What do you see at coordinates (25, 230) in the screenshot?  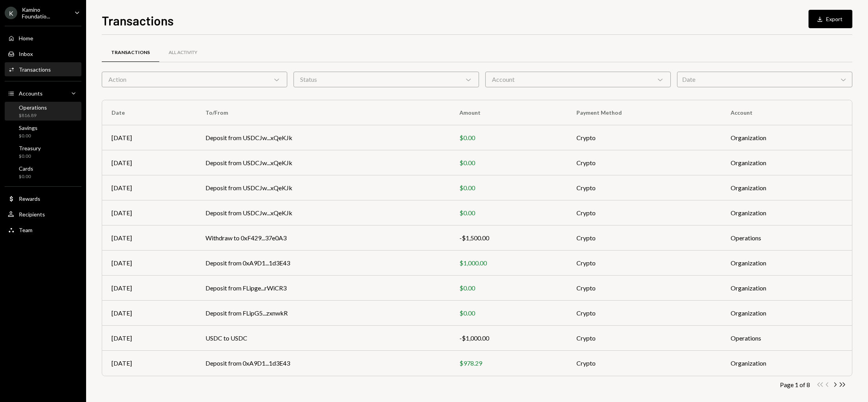 I see `div: Team` at bounding box center [25, 230].